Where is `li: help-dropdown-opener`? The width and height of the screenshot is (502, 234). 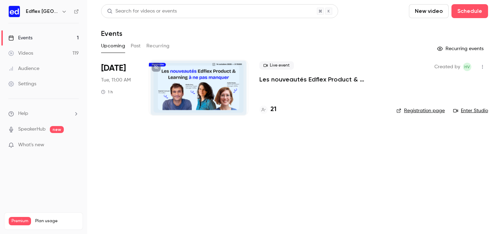 li: help-dropdown-opener is located at coordinates (44, 114).